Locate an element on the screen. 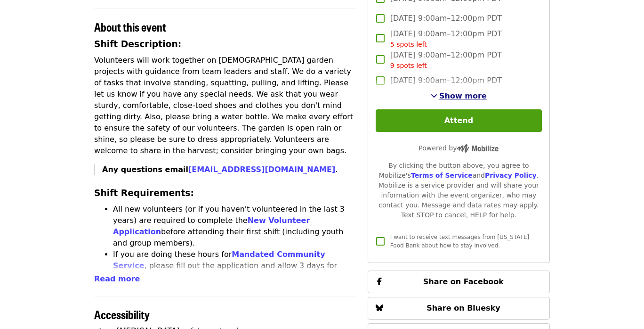 The width and height of the screenshot is (644, 329). span: Share on Bluesky is located at coordinates (463, 307).